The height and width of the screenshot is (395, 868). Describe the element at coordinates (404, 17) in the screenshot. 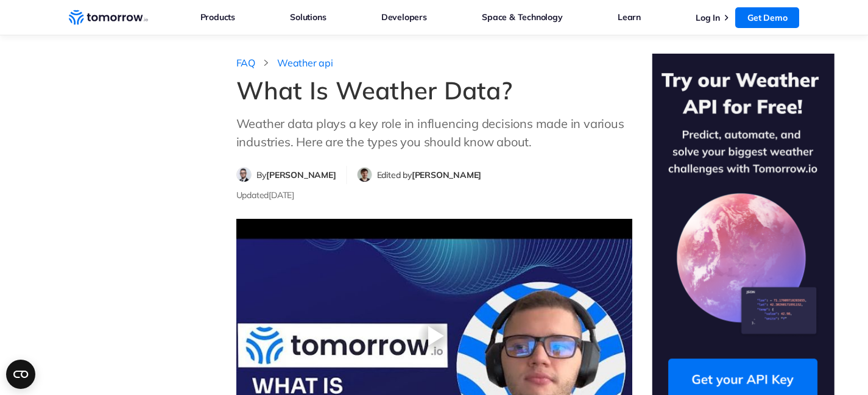

I see `a: Developers` at that location.